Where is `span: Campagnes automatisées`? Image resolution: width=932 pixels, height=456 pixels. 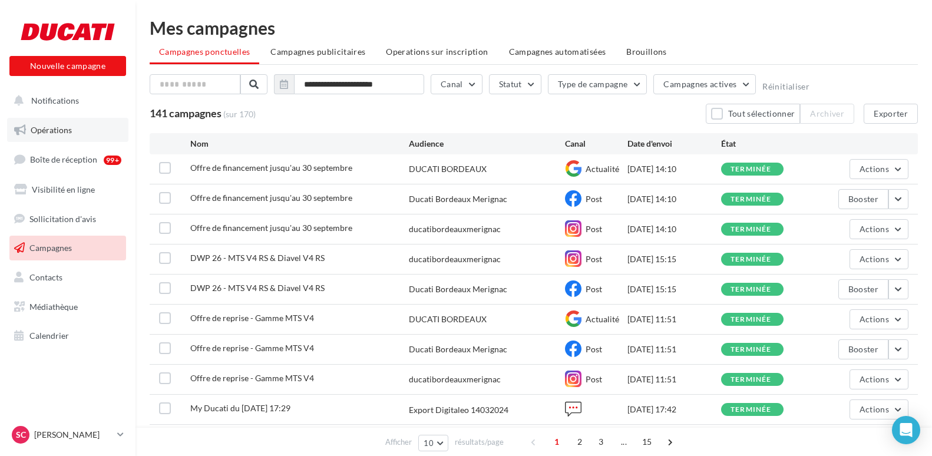 span: Campagnes automatisées is located at coordinates (557, 51).